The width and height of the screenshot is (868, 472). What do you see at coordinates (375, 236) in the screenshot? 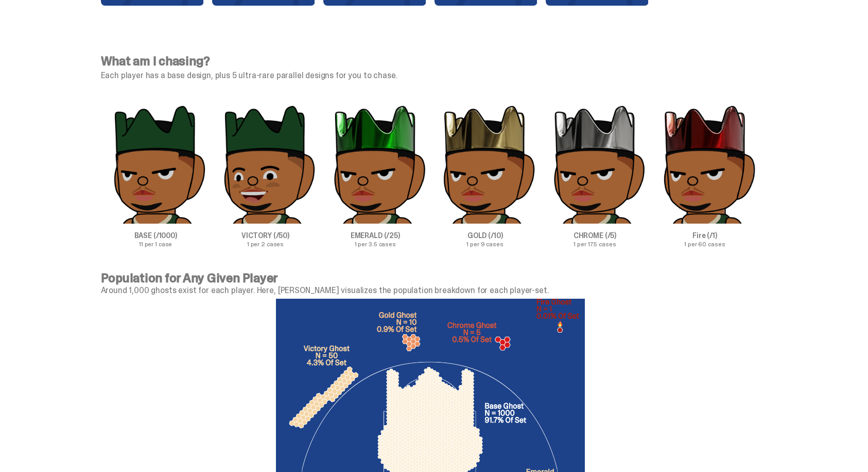
I see `p: EMERALD (/25)` at bounding box center [375, 236].